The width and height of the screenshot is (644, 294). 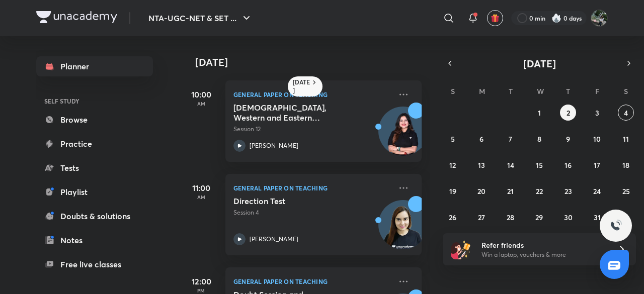 I want to click on h5: 11:00, so click(x=201, y=188).